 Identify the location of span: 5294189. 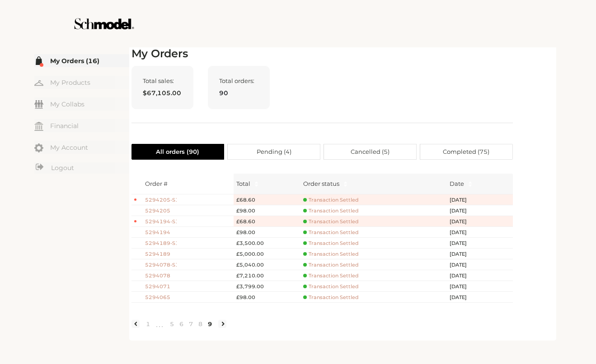
(161, 254).